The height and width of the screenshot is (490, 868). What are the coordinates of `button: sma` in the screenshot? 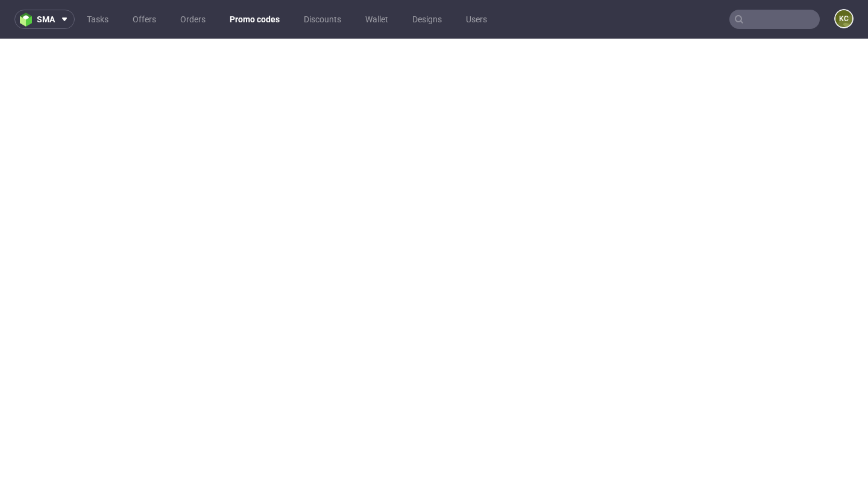 It's located at (44, 20).